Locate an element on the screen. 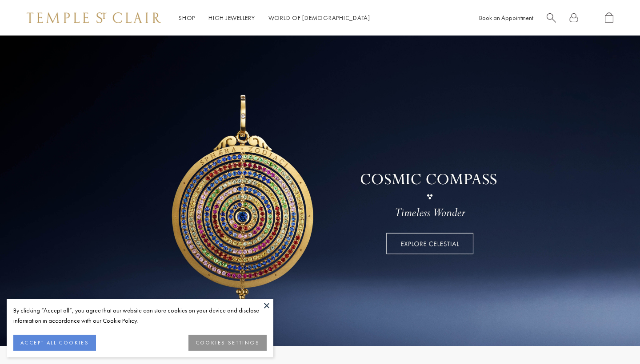 The height and width of the screenshot is (364, 640). a: ShopShop is located at coordinates (187, 18).